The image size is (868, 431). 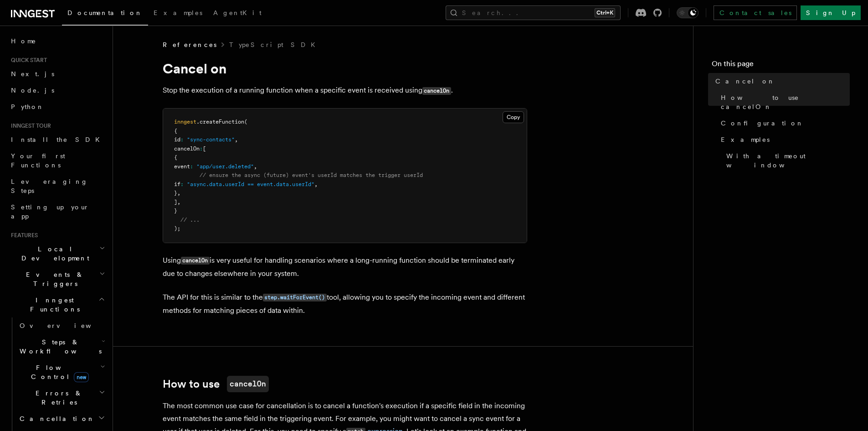 What do you see at coordinates (533, 13) in the screenshot?
I see `button: Search...Ctrl+K` at bounding box center [533, 13].